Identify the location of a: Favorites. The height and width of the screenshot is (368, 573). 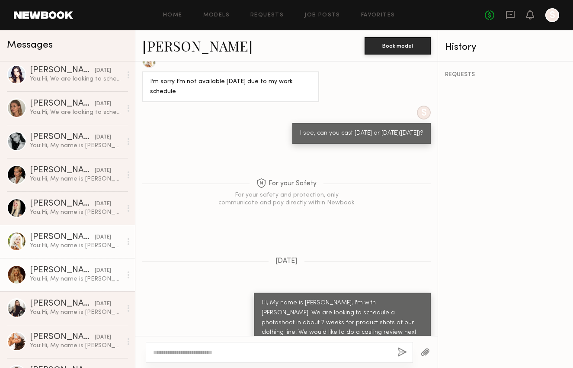
(378, 15).